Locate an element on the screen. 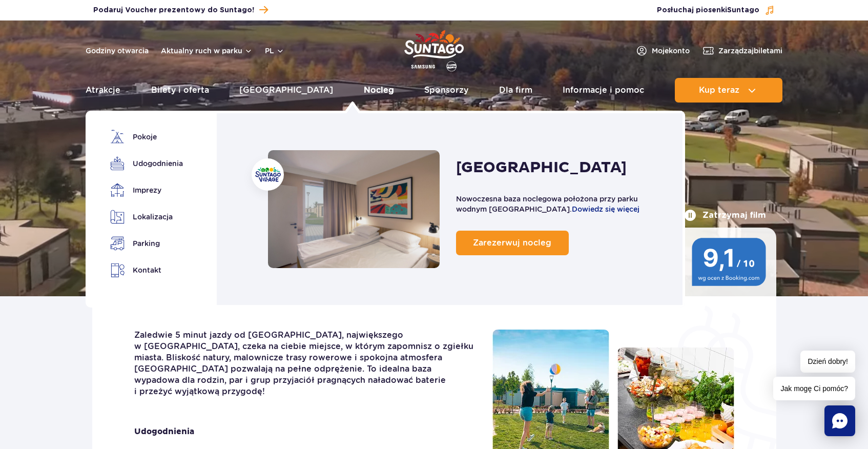  span: Dzień dobry! is located at coordinates (828, 362).